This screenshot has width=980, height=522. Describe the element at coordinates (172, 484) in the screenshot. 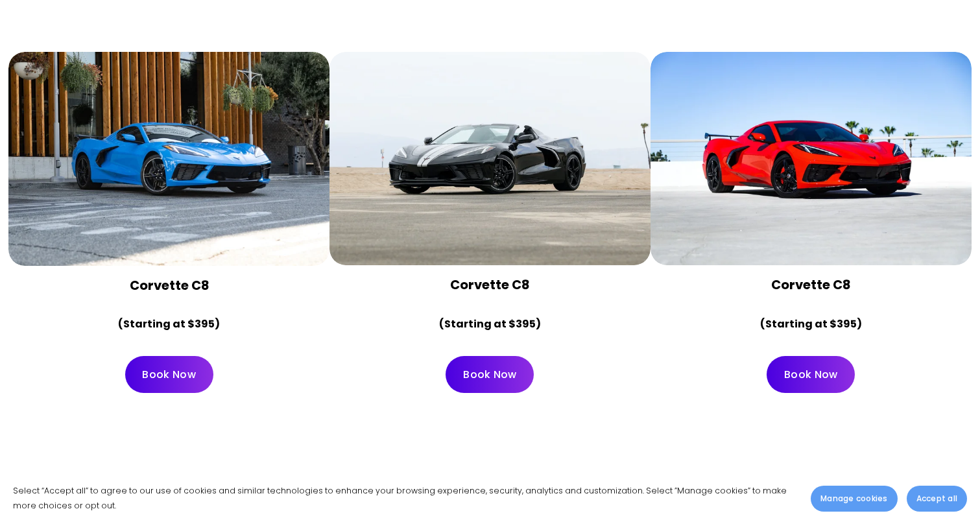

I see `strong: Standard Luxury Rentals` at that location.